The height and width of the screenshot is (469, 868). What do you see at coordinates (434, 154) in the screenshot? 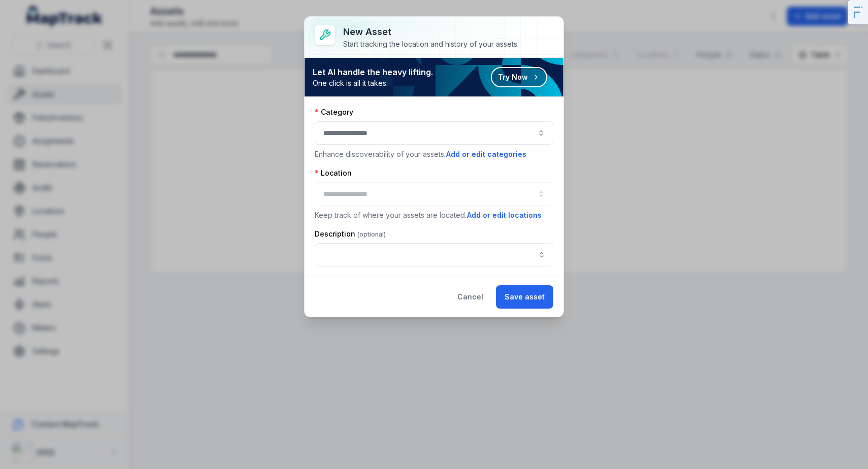
I see `p: Enhance discoverability of your assets.` at bounding box center [434, 154].